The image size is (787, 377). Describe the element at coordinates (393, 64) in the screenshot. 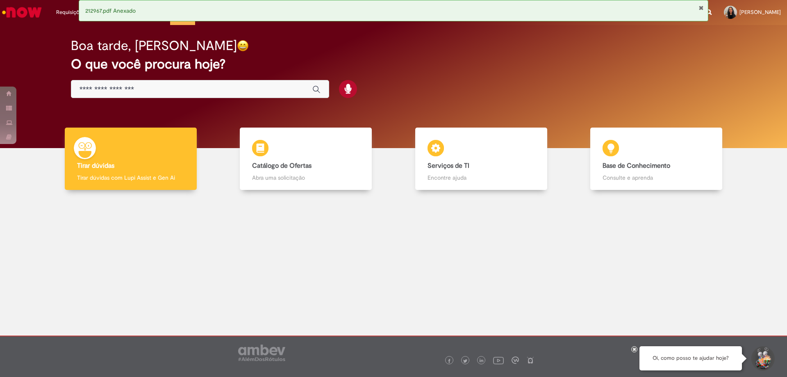

I see `h2: O que você procura hoje?` at that location.